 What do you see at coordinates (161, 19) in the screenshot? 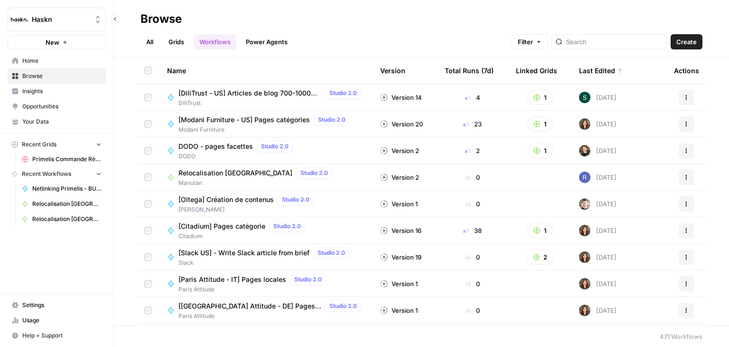
I see `div: Browse` at bounding box center [161, 19].